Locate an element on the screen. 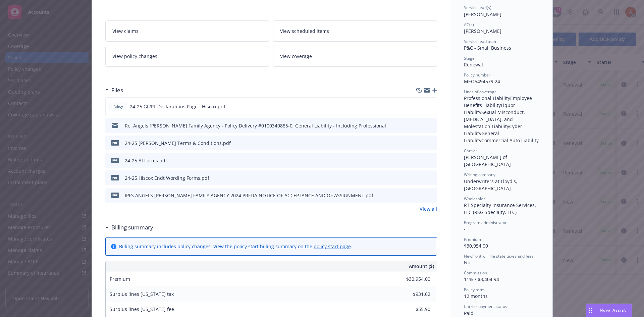 The image size is (644, 317). span: Wholesaler is located at coordinates (474, 199).